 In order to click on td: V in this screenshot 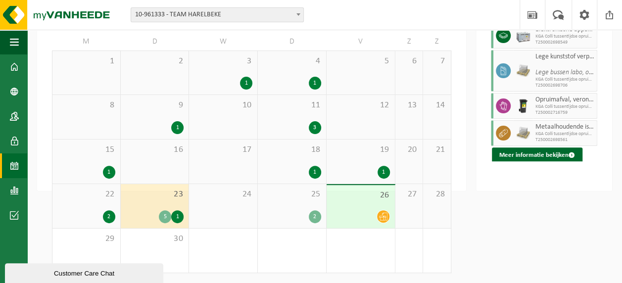, I will do `click(361, 42)`.